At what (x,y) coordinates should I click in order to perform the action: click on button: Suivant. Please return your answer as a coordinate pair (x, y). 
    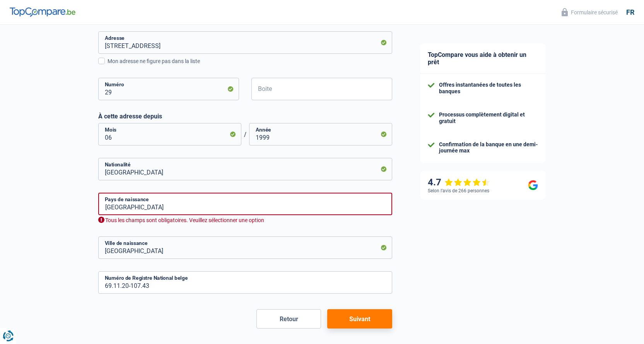
    Looking at the image, I should click on (359, 319).